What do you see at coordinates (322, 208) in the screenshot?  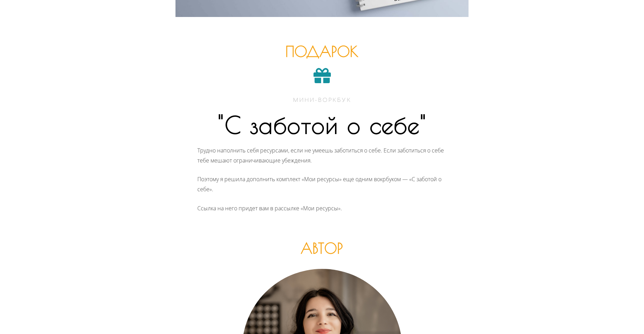 I see `p: Ссылка на него придет вам в рассылке «Мои ресурсы».` at bounding box center [322, 208].